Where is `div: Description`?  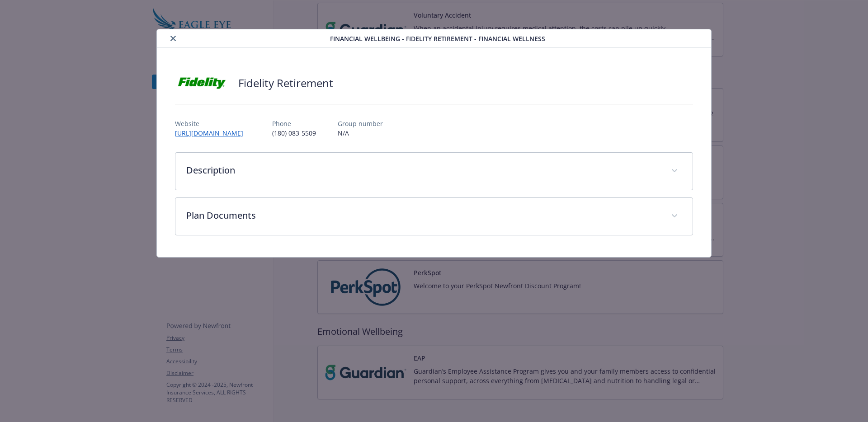
div: Description is located at coordinates (434, 172).